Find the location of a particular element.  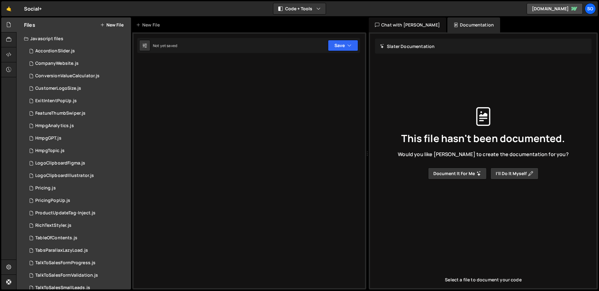

button: Save is located at coordinates (343, 46).